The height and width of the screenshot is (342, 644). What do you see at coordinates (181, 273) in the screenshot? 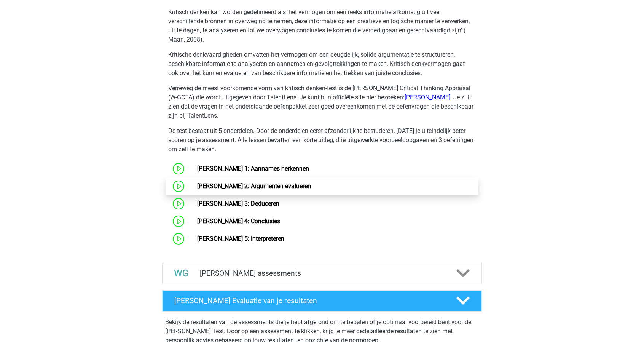
I see `img: watson glaser assessments` at bounding box center [181, 273].